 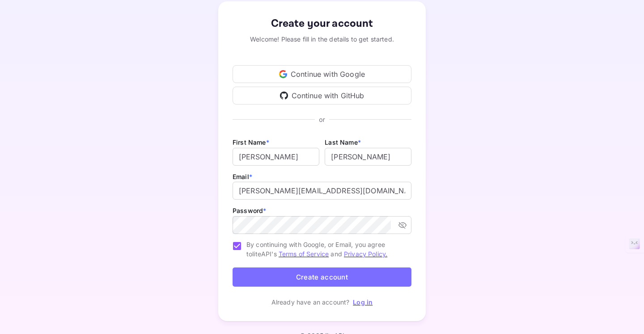 What do you see at coordinates (251, 142) in the screenshot?
I see `label: First Name` at bounding box center [251, 142].